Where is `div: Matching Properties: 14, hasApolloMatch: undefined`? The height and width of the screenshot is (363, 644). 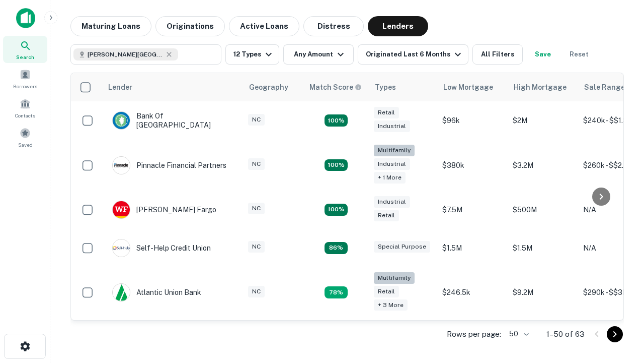 div: Matching Properties: 14, hasApolloMatch: undefined is located at coordinates (336, 210).